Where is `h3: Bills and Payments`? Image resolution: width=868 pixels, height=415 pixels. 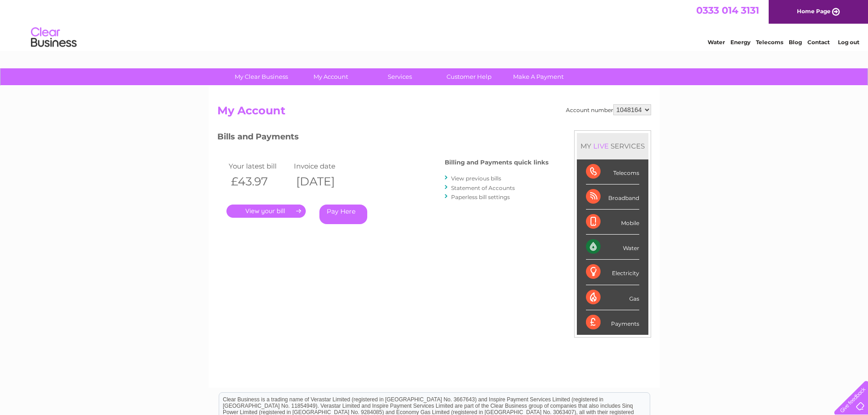 h3: Bills and Payments is located at coordinates (383, 138).